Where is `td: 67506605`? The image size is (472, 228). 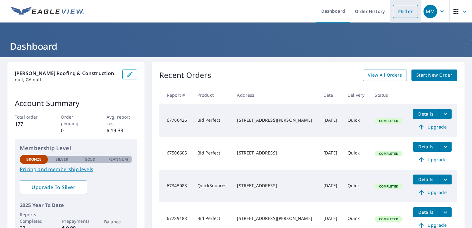 td: 67506605 is located at coordinates (176, 153).